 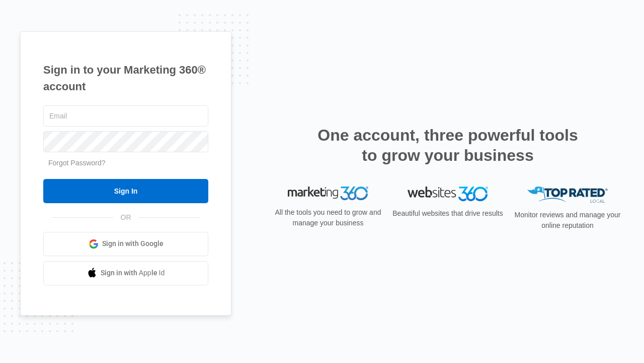 What do you see at coordinates (448, 194) in the screenshot?
I see `img: Websites 360` at bounding box center [448, 194].